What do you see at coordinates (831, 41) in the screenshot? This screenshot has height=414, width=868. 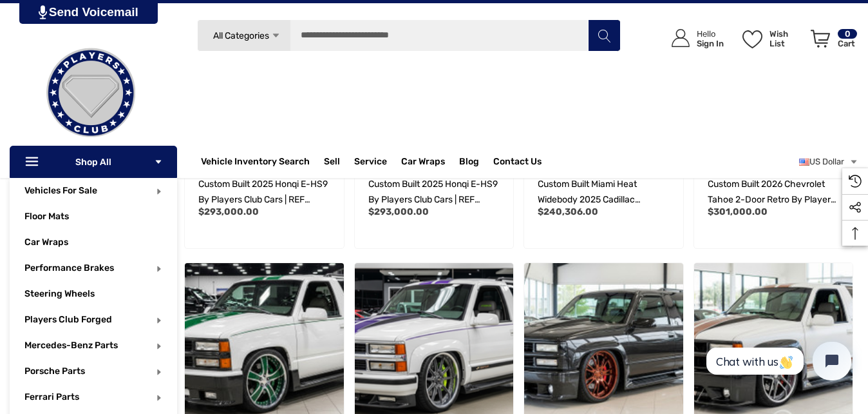 I see `a: Cart with 0 items` at bounding box center [831, 41].